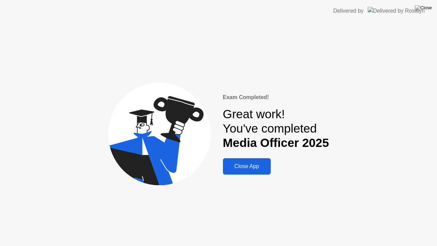  I want to click on div: Great work! You've completed, so click(276, 128).